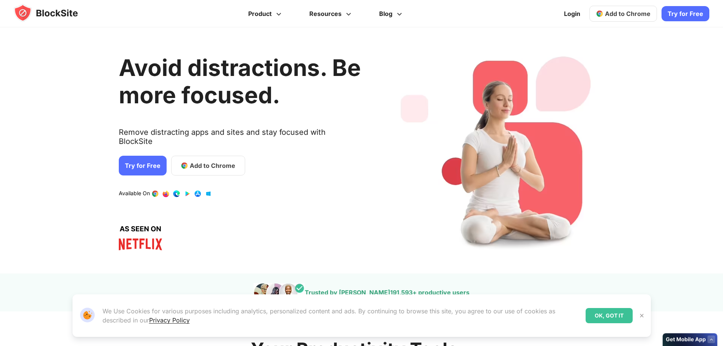  Describe the element at coordinates (134, 194) in the screenshot. I see `text: Available On` at that location.